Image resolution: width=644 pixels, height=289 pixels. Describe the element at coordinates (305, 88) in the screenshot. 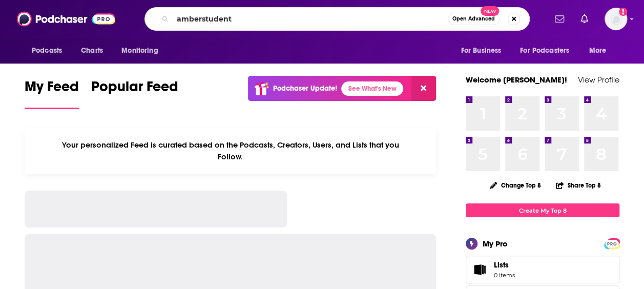

I see `p: Podchaser Update!` at that location.